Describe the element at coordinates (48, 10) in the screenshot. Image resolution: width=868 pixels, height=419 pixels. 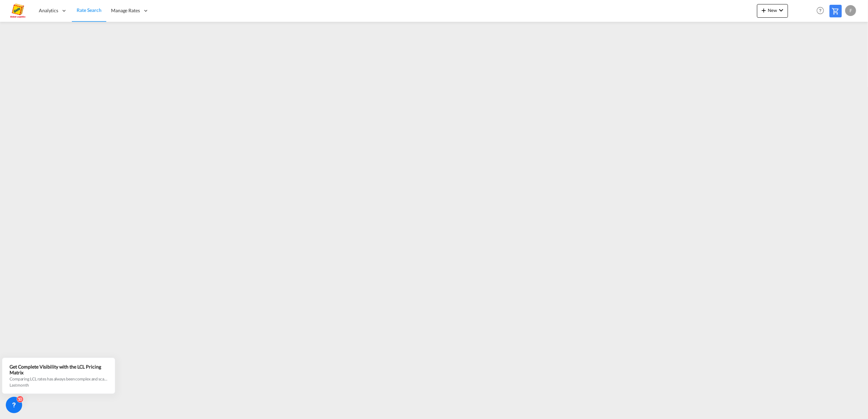
I see `span: Analytics` at that location.